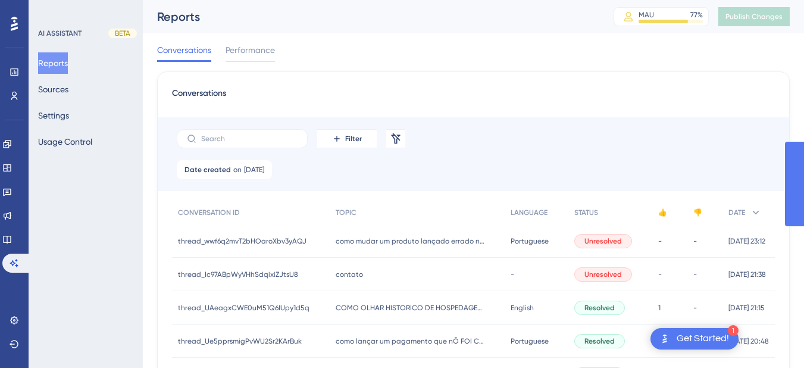  I want to click on div: Reports, so click(370, 17).